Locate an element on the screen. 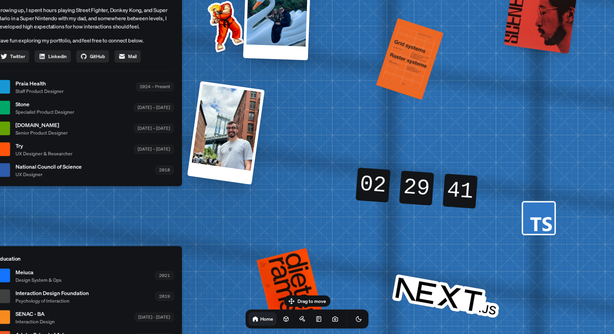 The width and height of the screenshot is (614, 334). a: Home is located at coordinates (263, 319).